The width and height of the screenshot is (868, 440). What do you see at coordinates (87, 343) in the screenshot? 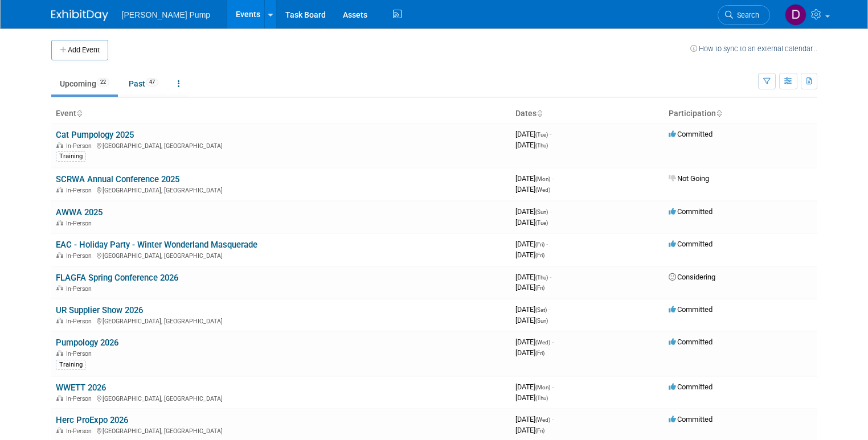
I see `a: Pumpology 2026` at bounding box center [87, 343].